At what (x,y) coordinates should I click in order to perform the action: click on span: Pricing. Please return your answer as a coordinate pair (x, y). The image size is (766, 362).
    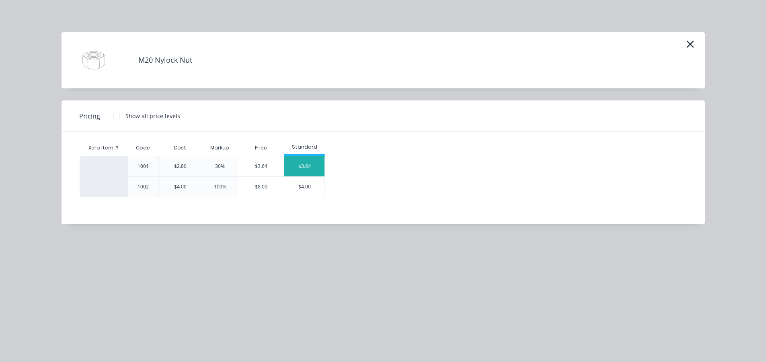
    Looking at the image, I should click on (90, 116).